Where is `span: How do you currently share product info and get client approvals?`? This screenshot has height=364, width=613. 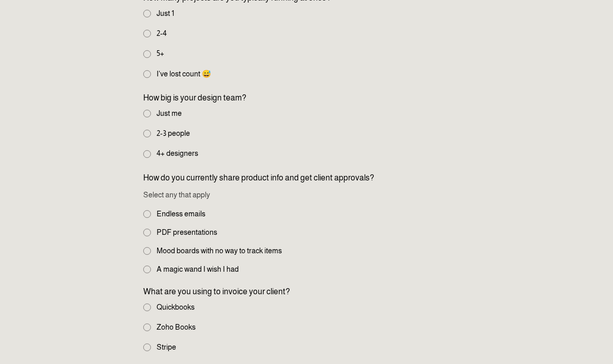 span: How do you currently share product info and get client approvals? is located at coordinates (259, 178).